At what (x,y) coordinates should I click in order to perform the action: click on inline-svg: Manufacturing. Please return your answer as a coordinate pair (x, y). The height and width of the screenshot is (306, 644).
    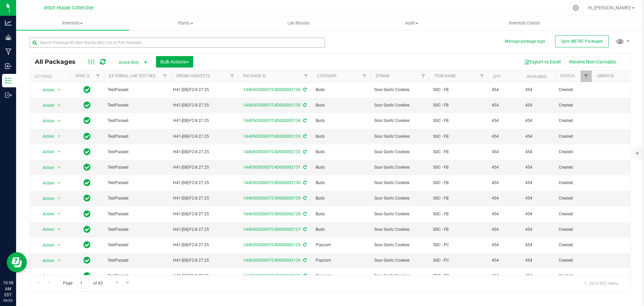
    Looking at the image, I should click on (9, 52).